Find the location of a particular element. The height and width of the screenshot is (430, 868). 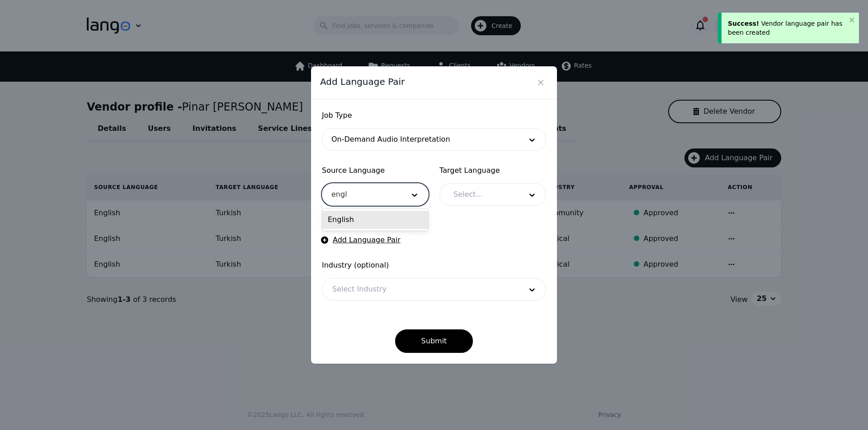

span: Industry (optional) is located at coordinates (434, 265).